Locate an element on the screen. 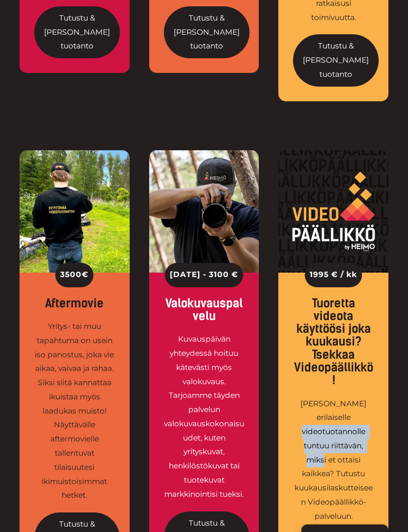  img: valokuvaus yrityksille tukee videotuotantoa is located at coordinates (204, 212).